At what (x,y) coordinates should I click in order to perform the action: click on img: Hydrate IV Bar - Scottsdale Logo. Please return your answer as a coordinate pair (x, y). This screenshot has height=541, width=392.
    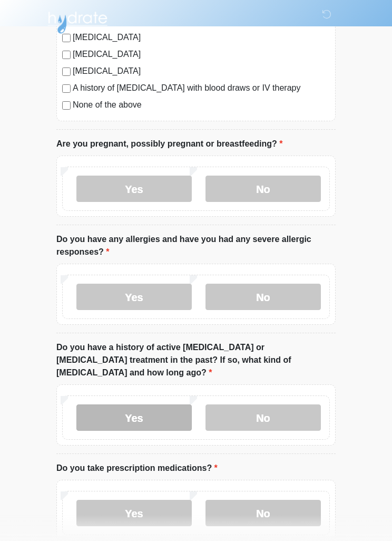
    Looking at the image, I should click on (78, 21).